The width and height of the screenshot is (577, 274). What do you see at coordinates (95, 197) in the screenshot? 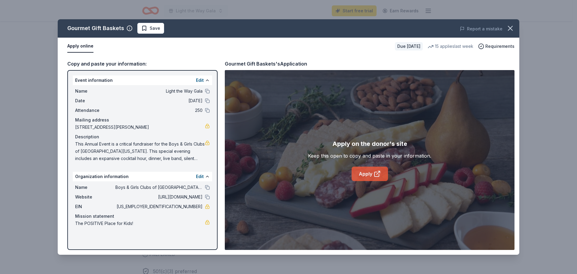
I see `span: Website` at bounding box center [95, 197].